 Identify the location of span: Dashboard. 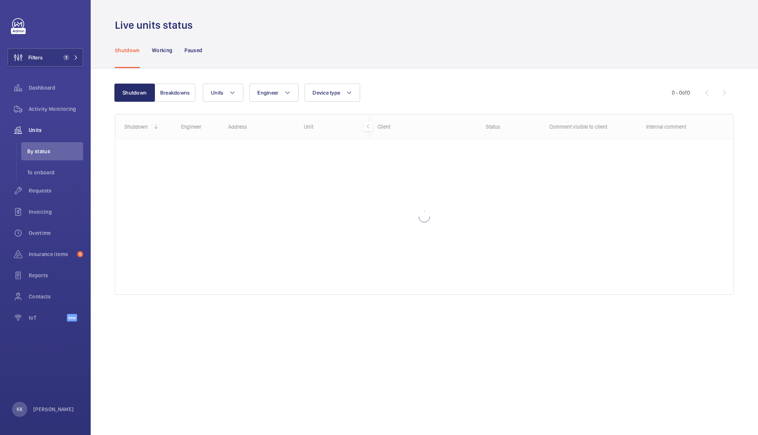
(56, 88).